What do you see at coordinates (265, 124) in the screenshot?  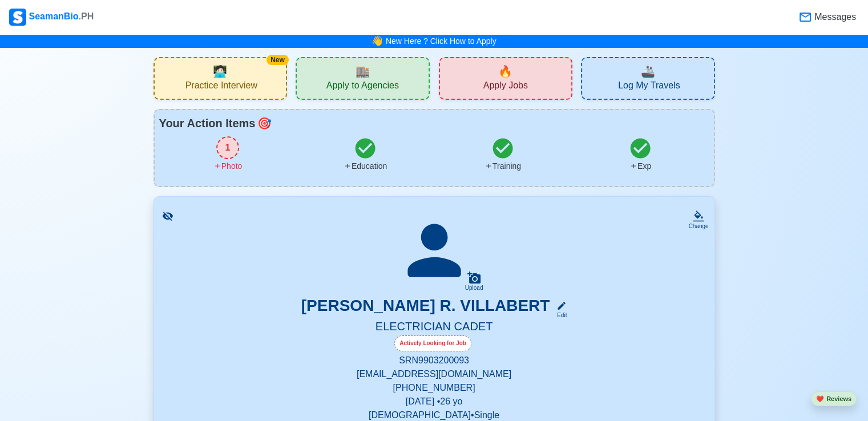 I see `span: todo` at bounding box center [265, 124].